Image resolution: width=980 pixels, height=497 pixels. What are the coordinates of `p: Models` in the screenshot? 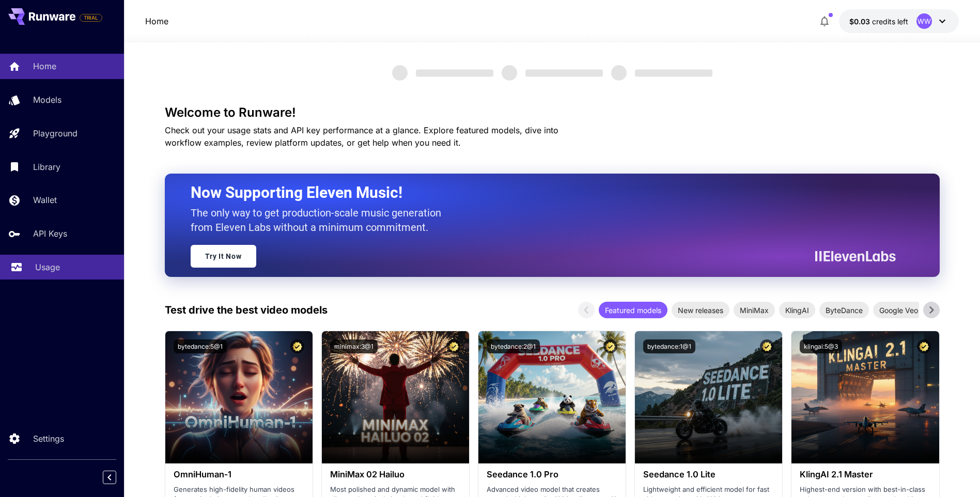 It's located at (47, 99).